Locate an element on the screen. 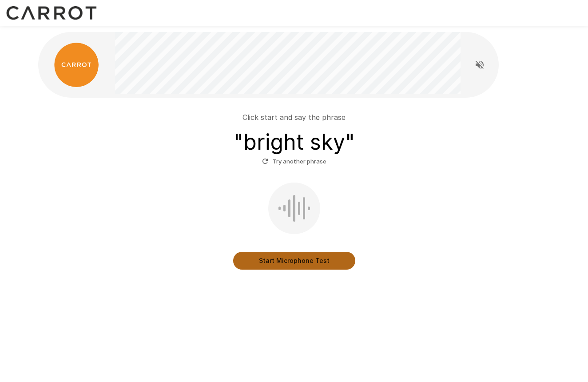 The height and width of the screenshot is (382, 588). button: Start Microphone Test is located at coordinates (294, 261).